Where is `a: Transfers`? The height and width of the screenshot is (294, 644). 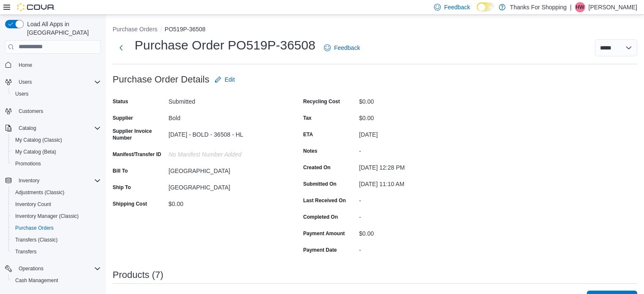 a: Transfers is located at coordinates (26, 252).